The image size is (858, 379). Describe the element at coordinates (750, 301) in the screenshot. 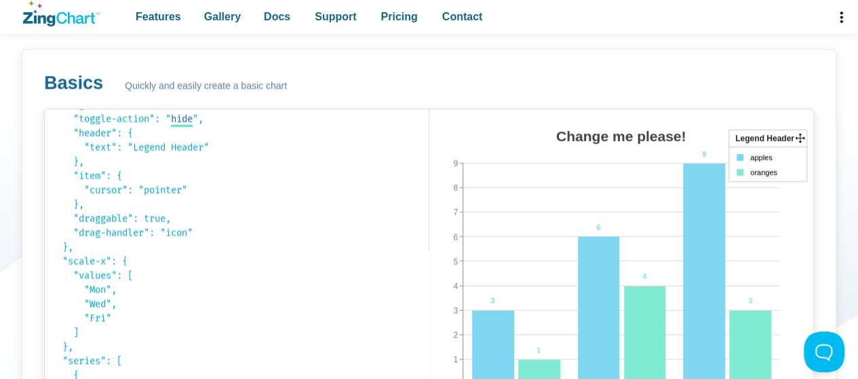

I see `tspan: 3` at that location.